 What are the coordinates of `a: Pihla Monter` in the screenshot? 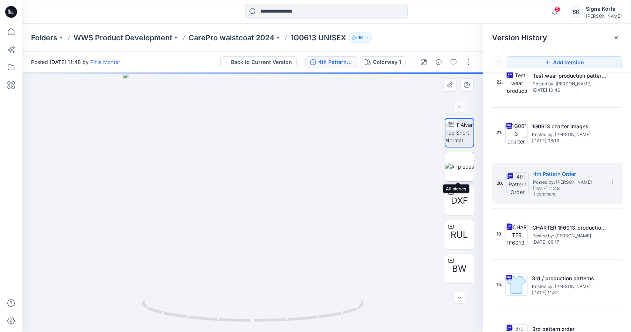 It's located at (105, 62).